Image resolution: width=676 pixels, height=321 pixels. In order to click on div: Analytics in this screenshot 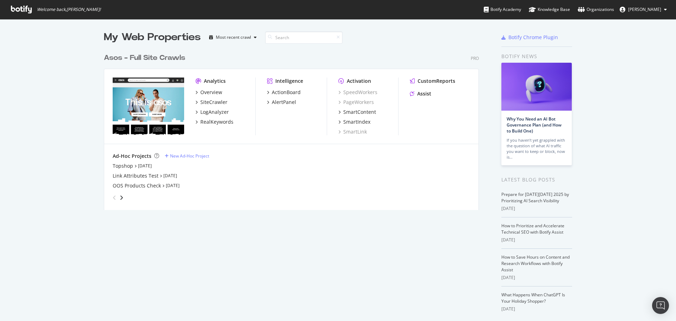, I will do `click(215, 81)`.